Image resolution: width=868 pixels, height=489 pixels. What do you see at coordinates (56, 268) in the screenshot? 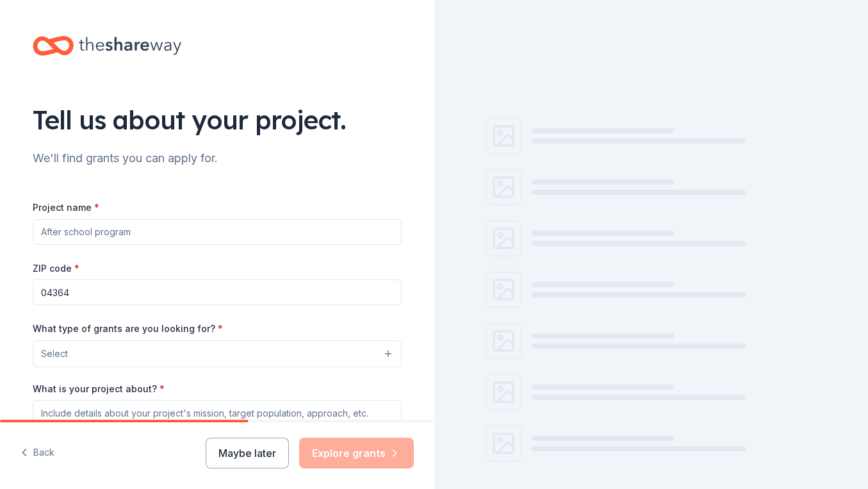
I see `label: ZIP code` at bounding box center [56, 268].